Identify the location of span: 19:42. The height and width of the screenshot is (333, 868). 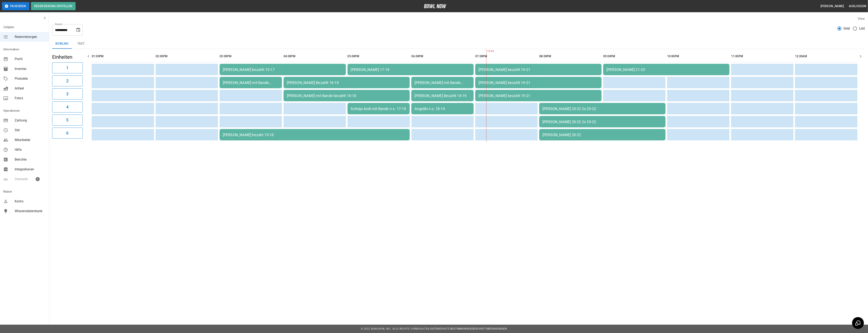
(487, 51).